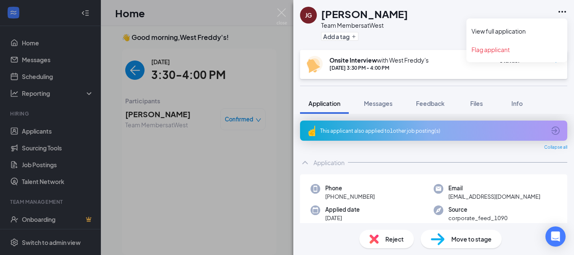  What do you see at coordinates (308, 15) in the screenshot?
I see `div: JG` at bounding box center [308, 15].